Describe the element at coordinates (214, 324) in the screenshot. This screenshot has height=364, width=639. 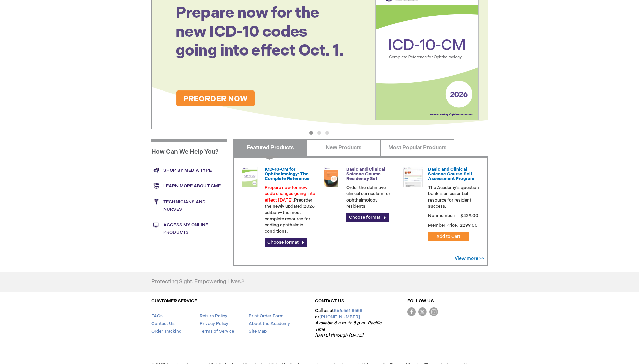
I see `a: Privacy Policy` at that location.